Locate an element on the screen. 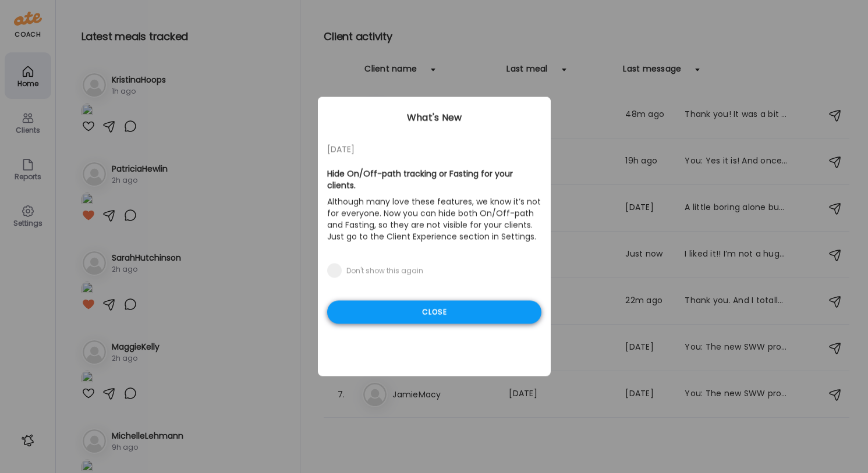 Image resolution: width=868 pixels, height=473 pixels. div: Don't show this again is located at coordinates (385, 271).